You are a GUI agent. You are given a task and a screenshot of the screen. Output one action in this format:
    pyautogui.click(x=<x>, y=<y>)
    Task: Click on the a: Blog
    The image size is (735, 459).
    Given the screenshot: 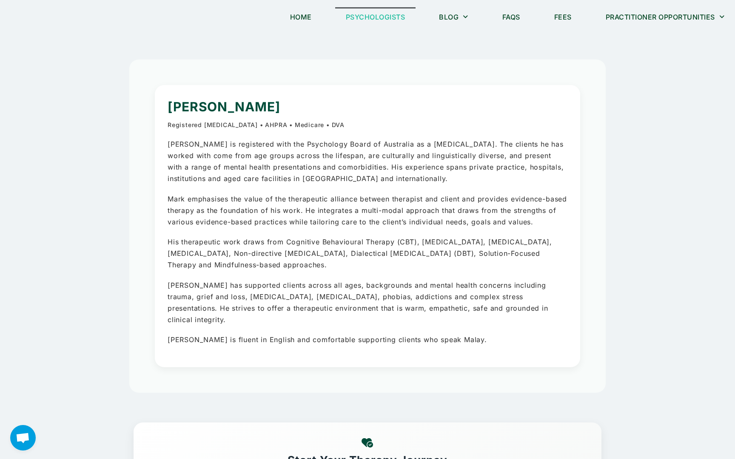 What is the action you would take?
    pyautogui.click(x=453, y=17)
    